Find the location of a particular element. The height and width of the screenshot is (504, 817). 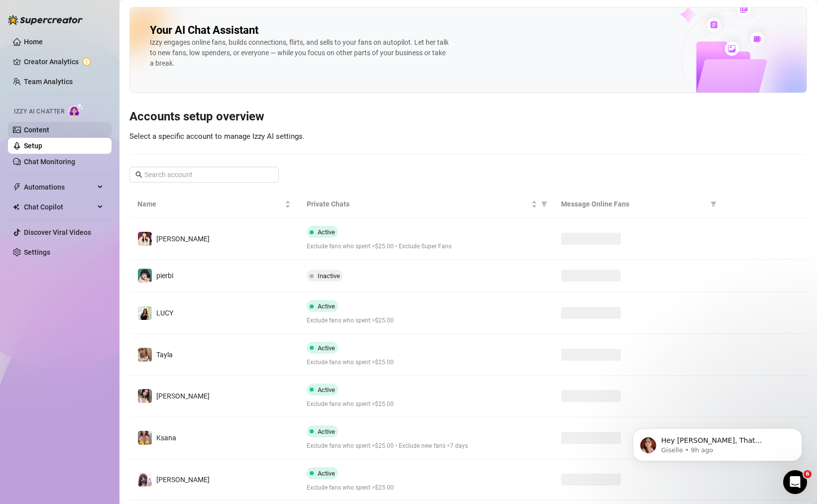

input: Search account is located at coordinates (205, 175).